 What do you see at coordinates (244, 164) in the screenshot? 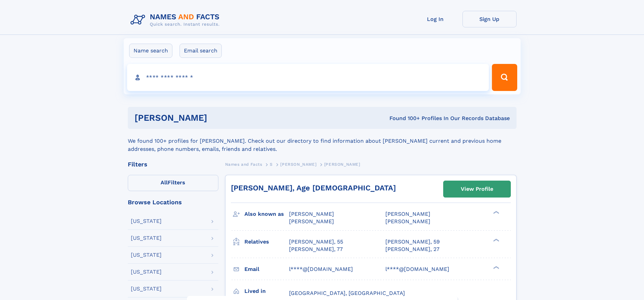
I see `a: Names and Facts` at bounding box center [244, 164].